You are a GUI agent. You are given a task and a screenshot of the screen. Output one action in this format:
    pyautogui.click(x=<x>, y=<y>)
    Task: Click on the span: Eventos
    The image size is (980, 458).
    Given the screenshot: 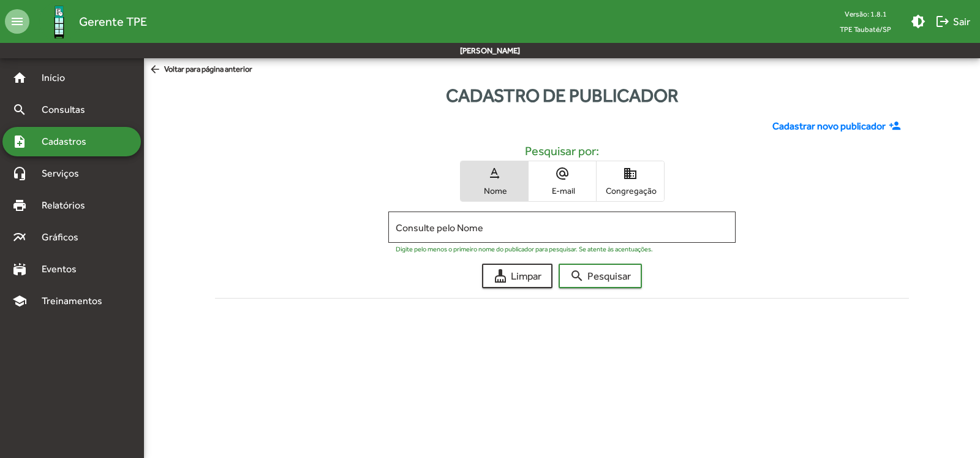 What is the action you would take?
    pyautogui.click(x=64, y=269)
    